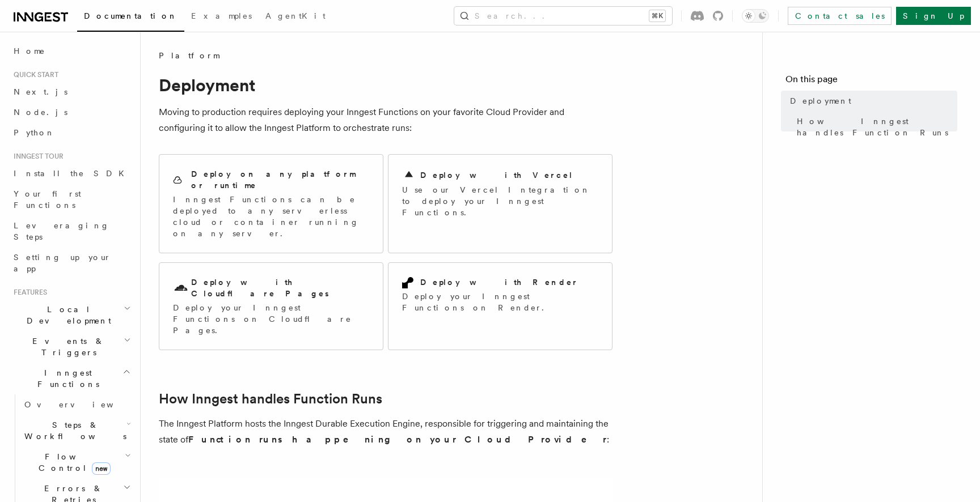 The image size is (980, 502). Describe the element at coordinates (386, 120) in the screenshot. I see `p: Moving to production requires deploying your Inngest Functions on your favorite Cloud Provider an...` at that location.